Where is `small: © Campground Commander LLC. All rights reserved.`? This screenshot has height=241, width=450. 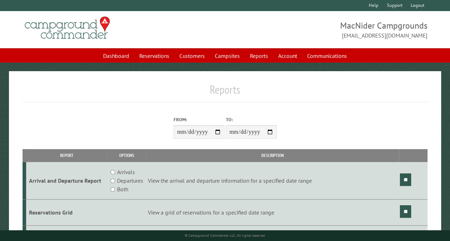
small: © Campground Commander LLC. All rights reserved. is located at coordinates (225, 236).